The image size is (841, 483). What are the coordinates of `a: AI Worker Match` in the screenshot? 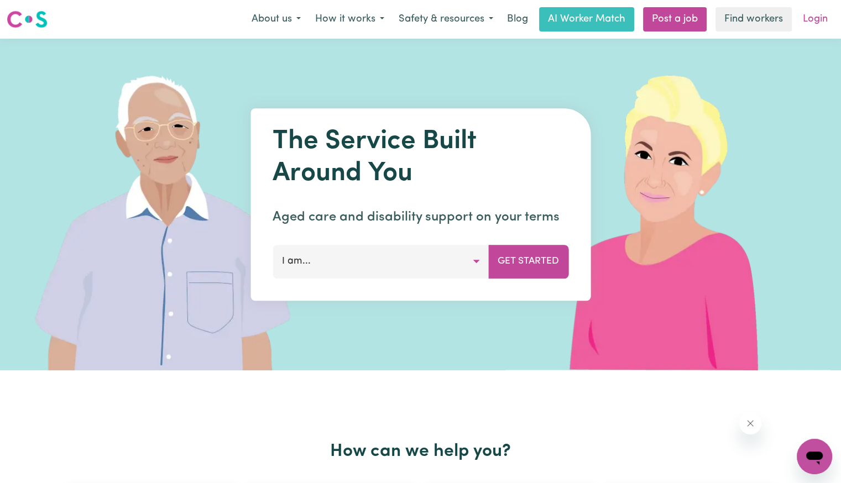 It's located at (586, 19).